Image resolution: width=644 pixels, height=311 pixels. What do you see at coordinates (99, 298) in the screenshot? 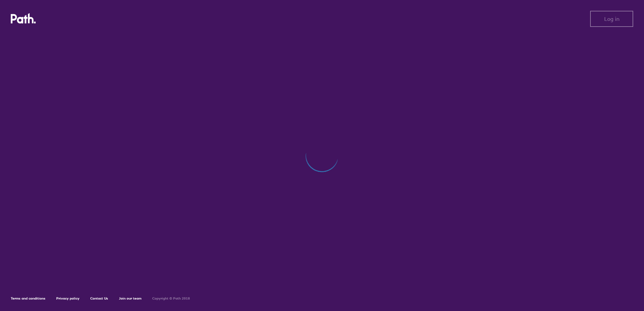
I see `a: Contact Us` at bounding box center [99, 298].